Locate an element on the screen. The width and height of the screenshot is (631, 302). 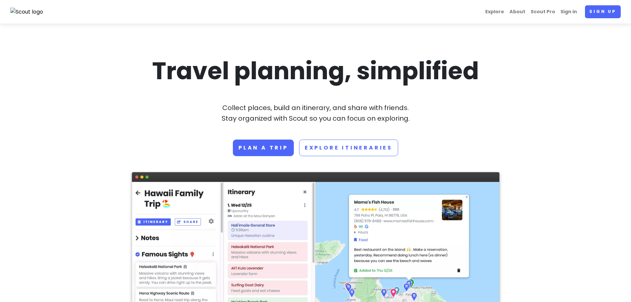
h1: Travel planning, simplified is located at coordinates (315, 71).